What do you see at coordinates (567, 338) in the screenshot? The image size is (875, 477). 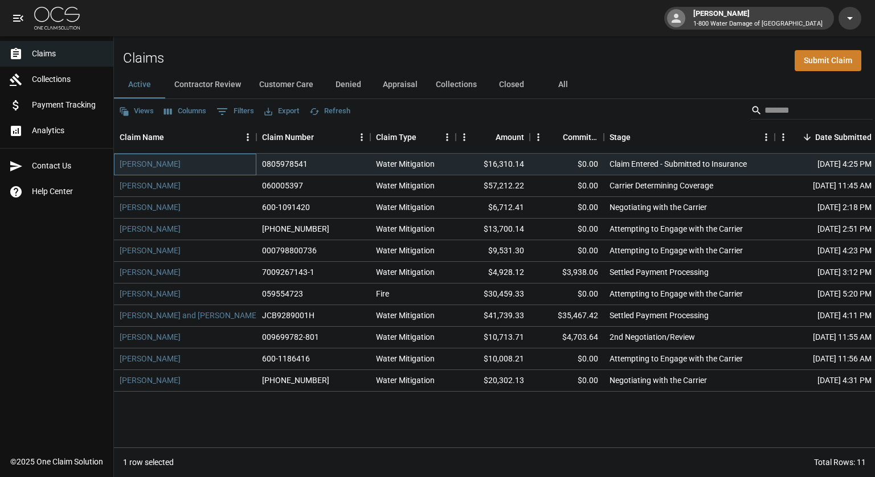 I see `div: $4,703.64` at bounding box center [567, 338].